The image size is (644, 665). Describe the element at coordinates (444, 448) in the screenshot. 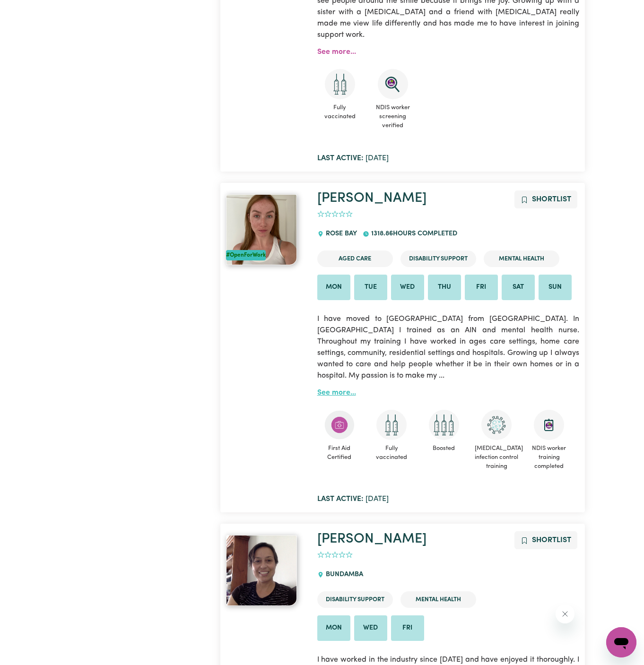

I see `span: Boosted` at that location.